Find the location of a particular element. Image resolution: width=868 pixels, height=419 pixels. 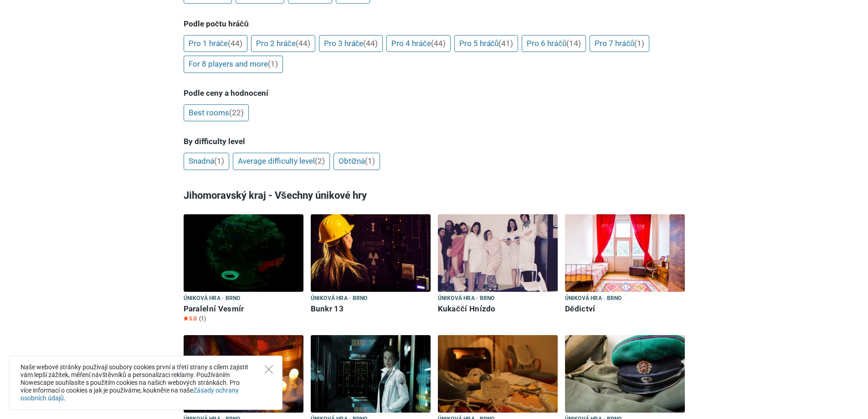

a: Zásady ochrany osobních údajů is located at coordinates (130, 394).